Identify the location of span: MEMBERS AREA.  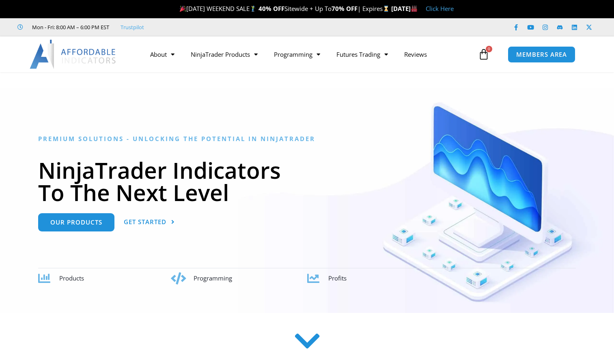
(541, 54).